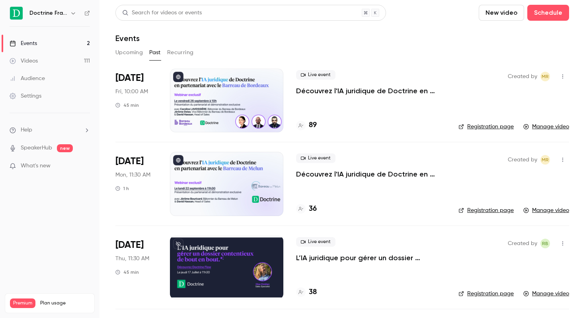 The image size is (585, 318). I want to click on div: 1 h, so click(122, 188).